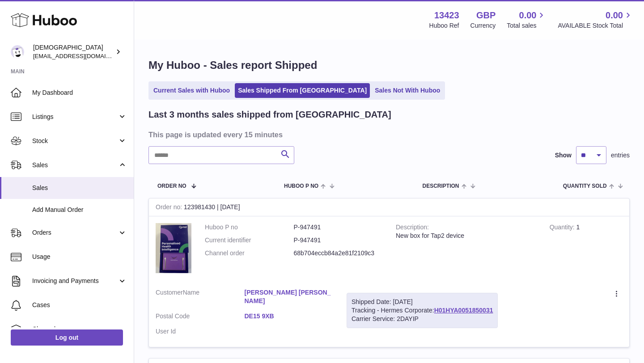 The height and width of the screenshot is (363, 644). Describe the element at coordinates (191, 90) in the screenshot. I see `a: Current Sales with Huboo` at that location.